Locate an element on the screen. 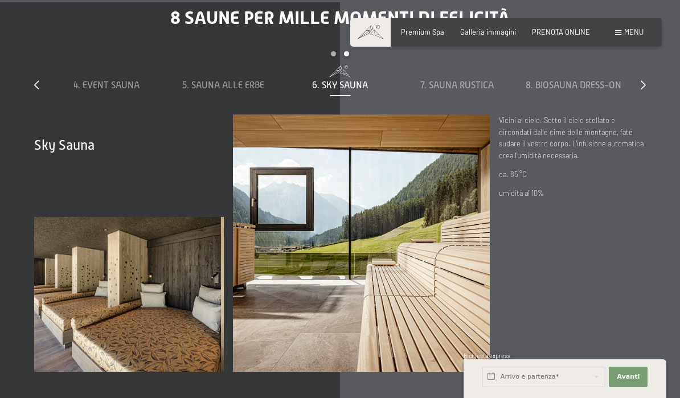 The width and height of the screenshot is (680, 398). span: 8. Biosauna dress-on is located at coordinates (574, 85).